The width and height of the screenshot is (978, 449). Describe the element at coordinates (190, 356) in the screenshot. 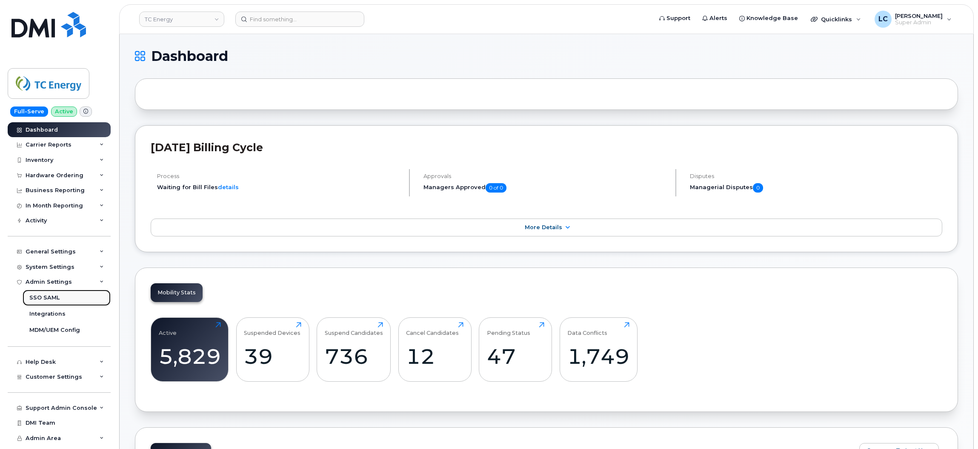

I see `div: 5,829` at that location.